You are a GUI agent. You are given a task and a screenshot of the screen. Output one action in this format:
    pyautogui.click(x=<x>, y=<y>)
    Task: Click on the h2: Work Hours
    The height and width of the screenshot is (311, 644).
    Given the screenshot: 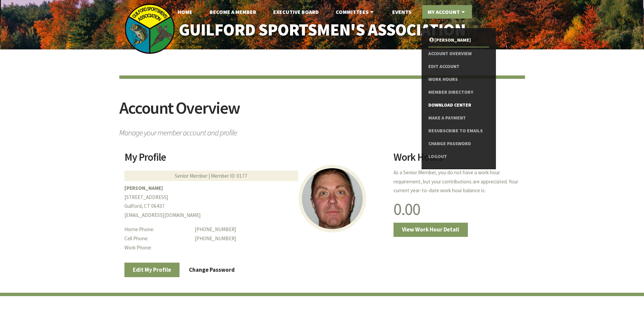 What is the action you would take?
    pyautogui.click(x=456, y=160)
    